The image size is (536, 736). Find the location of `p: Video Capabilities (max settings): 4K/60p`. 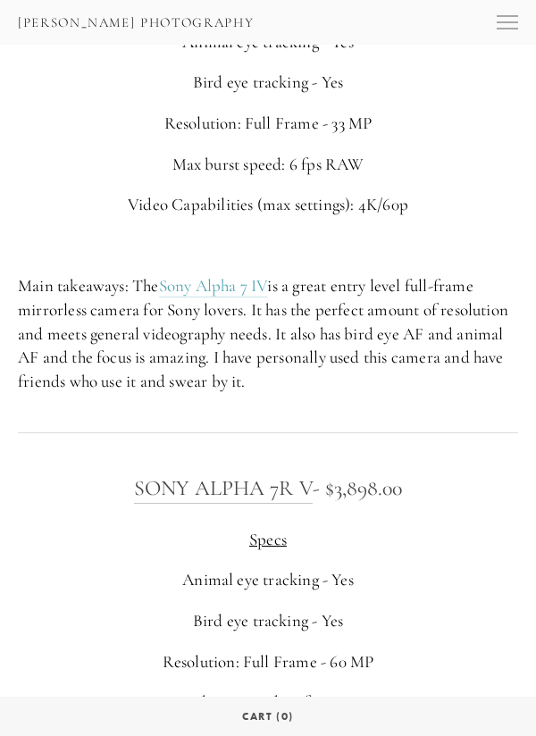

p: Video Capabilities (max settings): 4K/60p is located at coordinates (268, 204).